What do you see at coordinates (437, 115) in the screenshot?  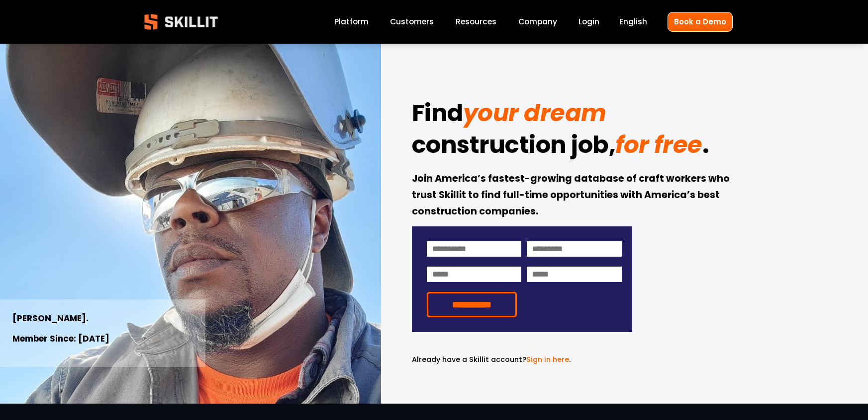 I see `strong: Find` at bounding box center [437, 115].